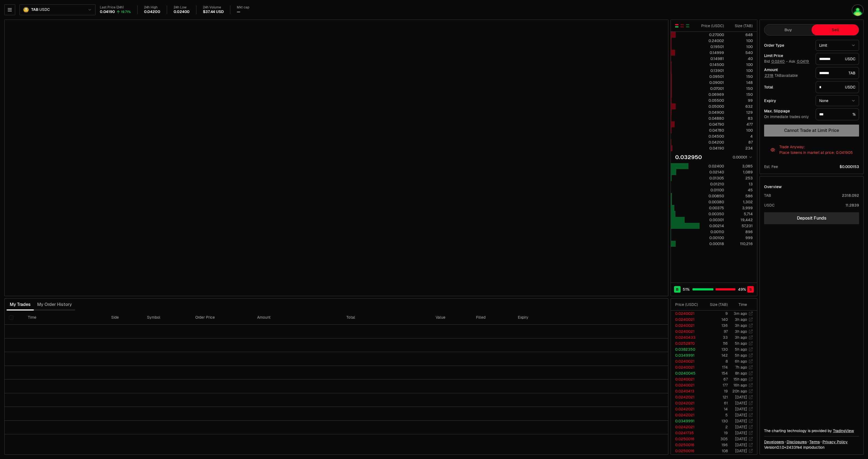 The height and width of the screenshot is (459, 868). Describe the element at coordinates (740, 244) in the screenshot. I see `div: 110,216` at that location.